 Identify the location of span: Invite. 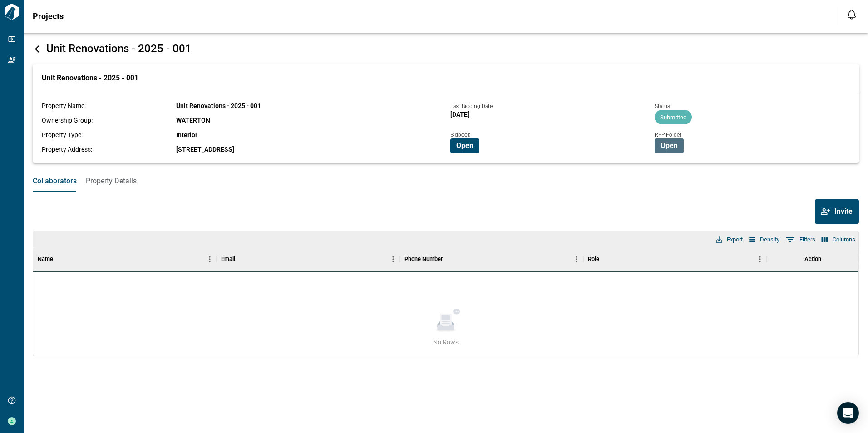
(844, 211).